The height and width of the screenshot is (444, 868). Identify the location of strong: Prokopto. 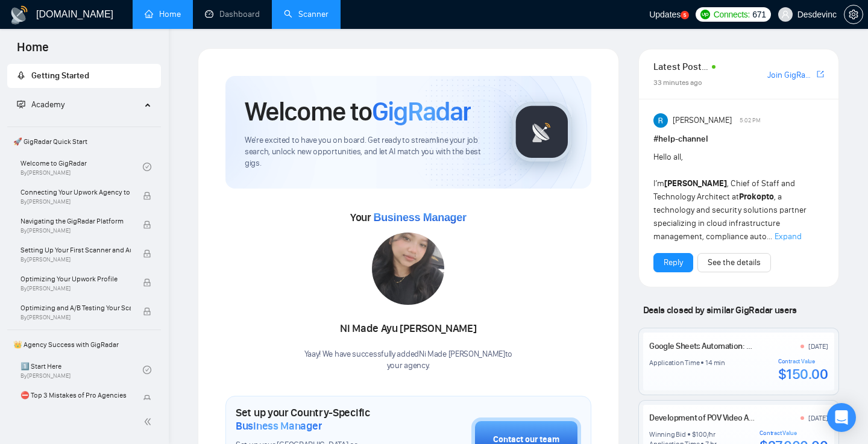
(757, 197).